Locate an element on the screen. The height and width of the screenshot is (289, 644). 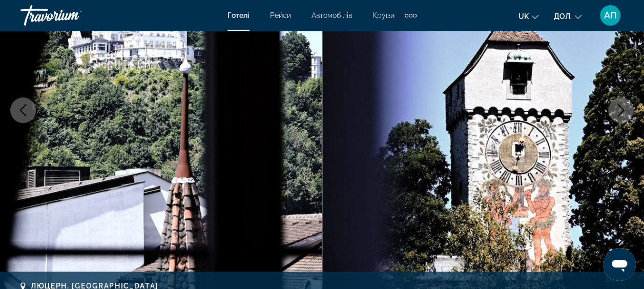
span: Рейси is located at coordinates (280, 15).